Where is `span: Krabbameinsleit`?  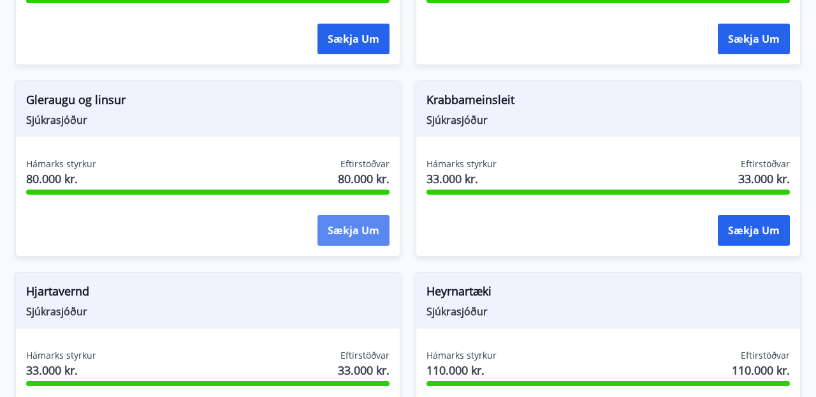
span: Krabbameinsleit is located at coordinates (608, 102).